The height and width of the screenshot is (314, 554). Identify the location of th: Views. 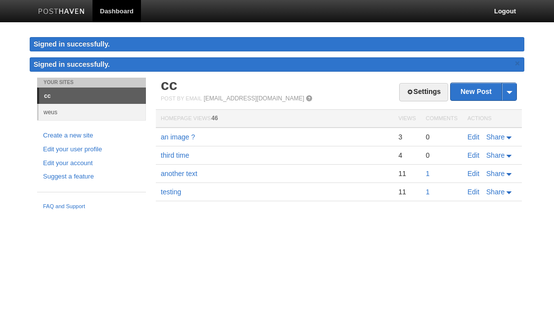
(407, 119).